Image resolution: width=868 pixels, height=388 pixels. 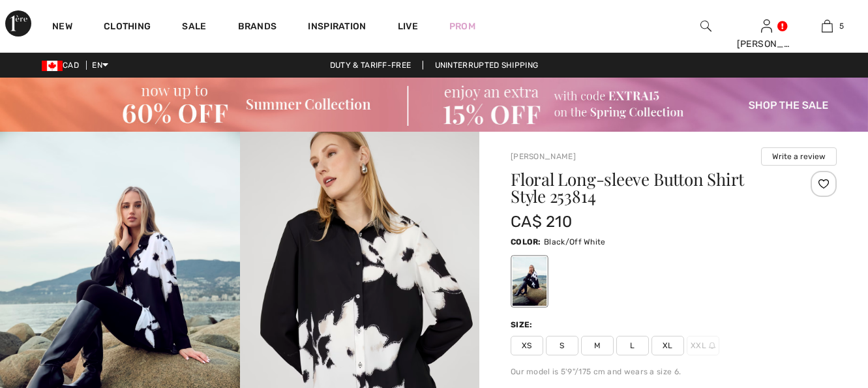 What do you see at coordinates (667, 345) in the screenshot?
I see `span: XL` at bounding box center [667, 345].